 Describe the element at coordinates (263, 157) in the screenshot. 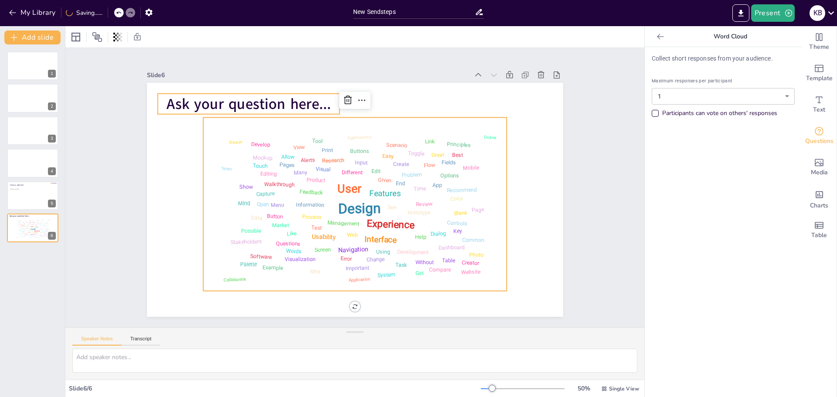

I see `div: Mockup` at that location.